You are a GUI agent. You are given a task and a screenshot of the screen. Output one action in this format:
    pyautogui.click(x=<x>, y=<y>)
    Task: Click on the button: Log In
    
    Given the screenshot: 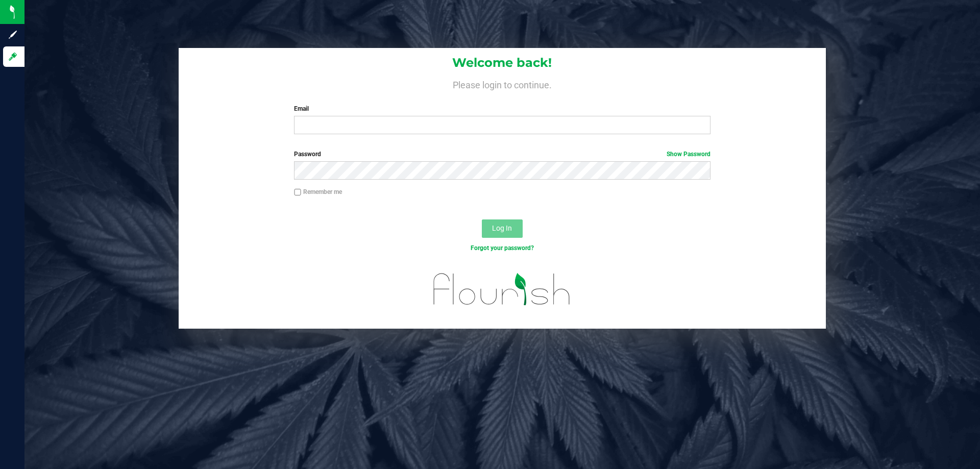 What is the action you would take?
    pyautogui.click(x=502, y=228)
    